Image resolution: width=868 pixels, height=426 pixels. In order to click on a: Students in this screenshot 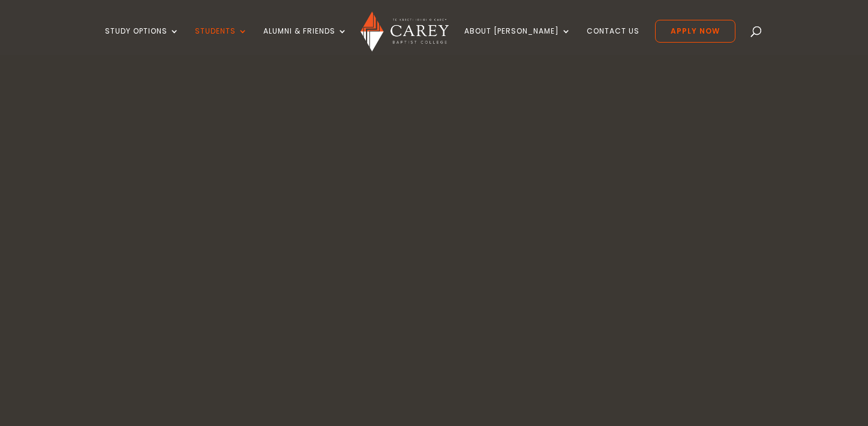, I will do `click(221, 41)`.